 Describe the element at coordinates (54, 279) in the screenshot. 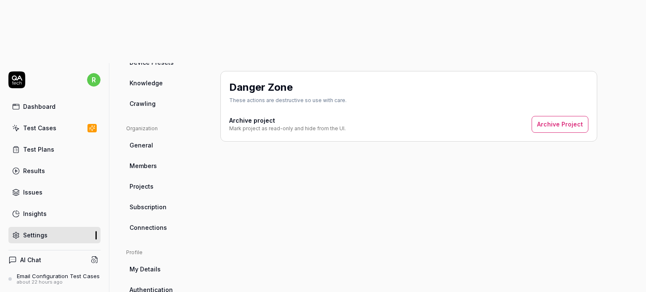

I see `a: Email Configuration Test Casesabout 22 hours ago` at that location.